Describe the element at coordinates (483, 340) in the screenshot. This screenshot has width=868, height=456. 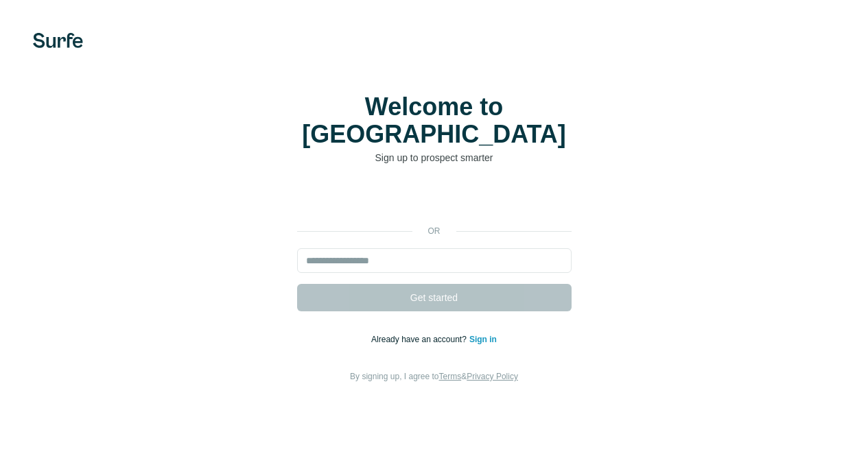
I see `a: Sign in` at that location.